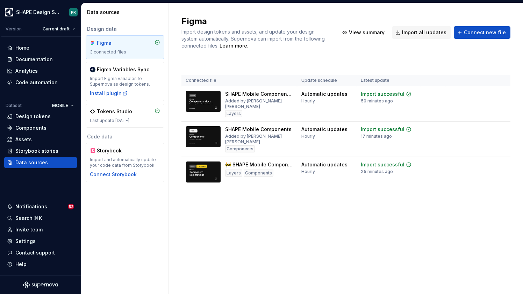 The height and width of the screenshot is (294, 523). I want to click on div: Figma, so click(114, 43).